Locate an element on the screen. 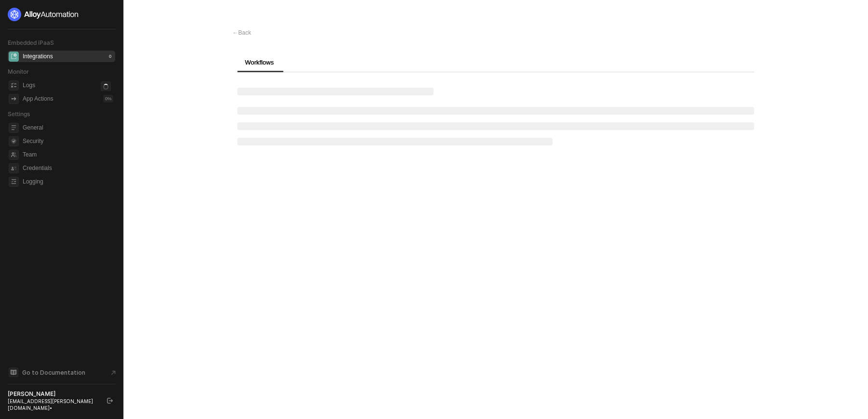  span: Workflows is located at coordinates (259, 62).